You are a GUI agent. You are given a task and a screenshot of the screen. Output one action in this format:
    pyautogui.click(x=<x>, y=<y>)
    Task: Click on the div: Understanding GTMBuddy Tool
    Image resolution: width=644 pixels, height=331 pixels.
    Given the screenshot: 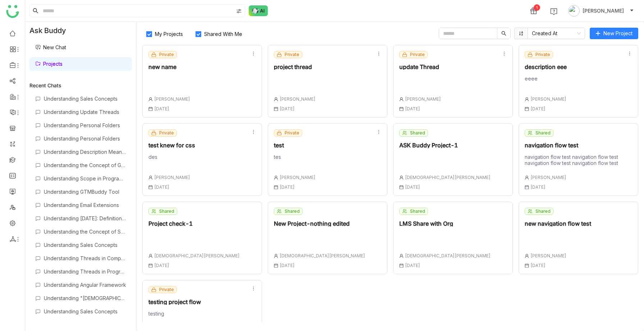 What is the action you would take?
    pyautogui.click(x=85, y=192)
    